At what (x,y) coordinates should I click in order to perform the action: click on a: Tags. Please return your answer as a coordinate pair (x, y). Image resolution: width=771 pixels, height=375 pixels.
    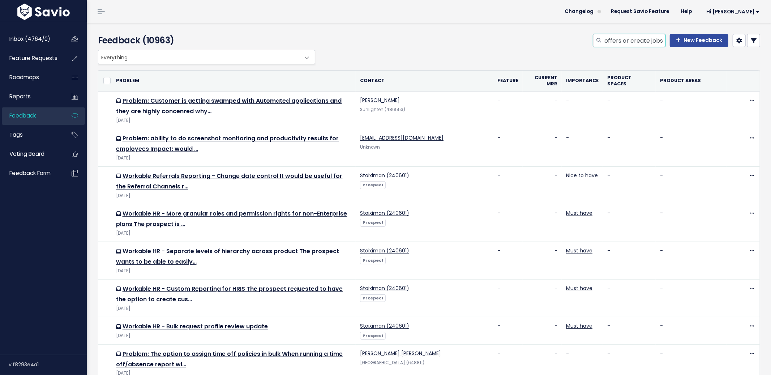
    Looking at the image, I should click on (31, 135).